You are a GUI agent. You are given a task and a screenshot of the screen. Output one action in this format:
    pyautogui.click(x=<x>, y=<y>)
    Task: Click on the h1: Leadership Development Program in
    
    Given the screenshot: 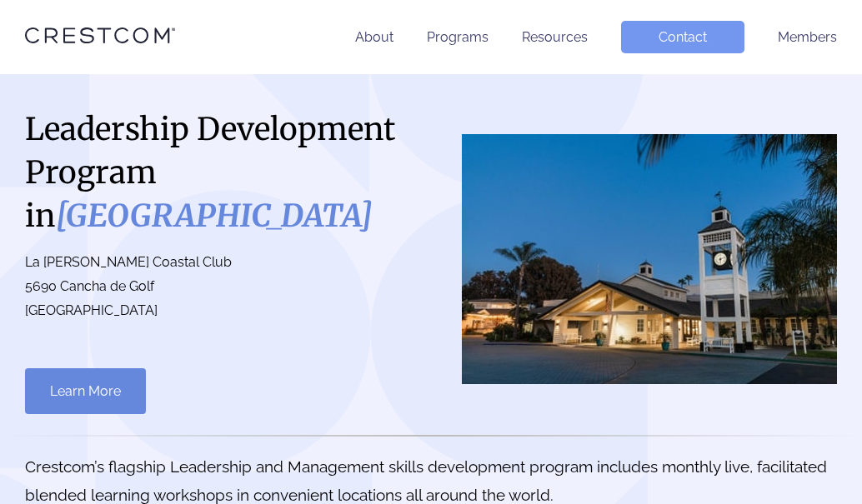 What is the action you would take?
    pyautogui.click(x=219, y=173)
    